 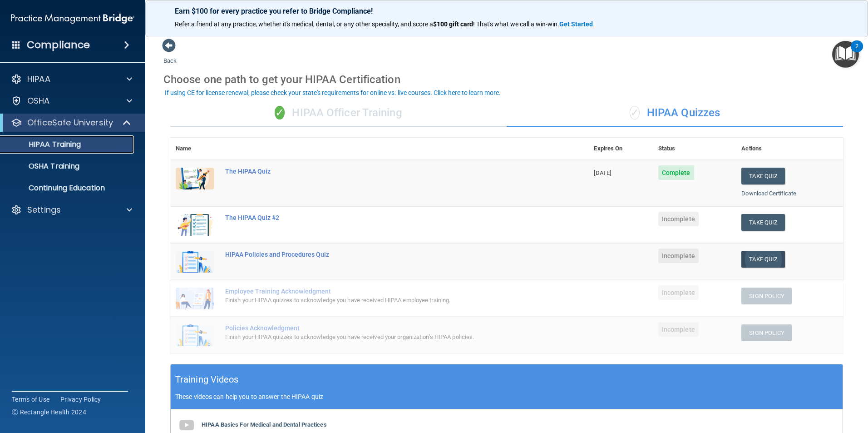 What do you see at coordinates (384, 291) in the screenshot?
I see `div: Employee Training Acknowledgment` at bounding box center [384, 291].